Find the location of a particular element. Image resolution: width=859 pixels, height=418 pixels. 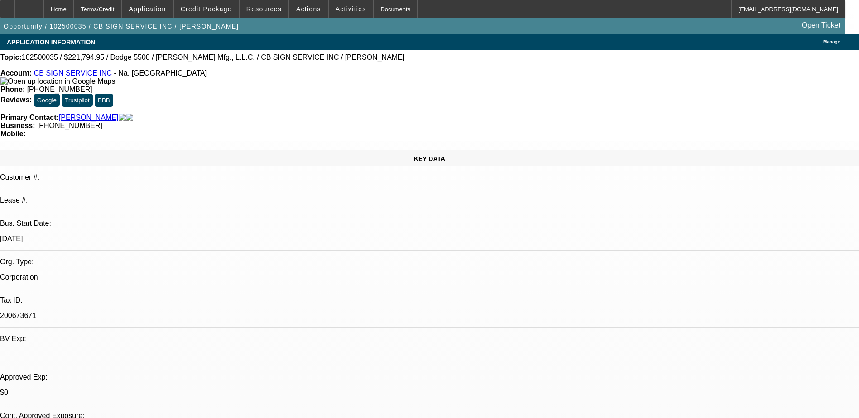

strong: Business: is located at coordinates (18, 125).